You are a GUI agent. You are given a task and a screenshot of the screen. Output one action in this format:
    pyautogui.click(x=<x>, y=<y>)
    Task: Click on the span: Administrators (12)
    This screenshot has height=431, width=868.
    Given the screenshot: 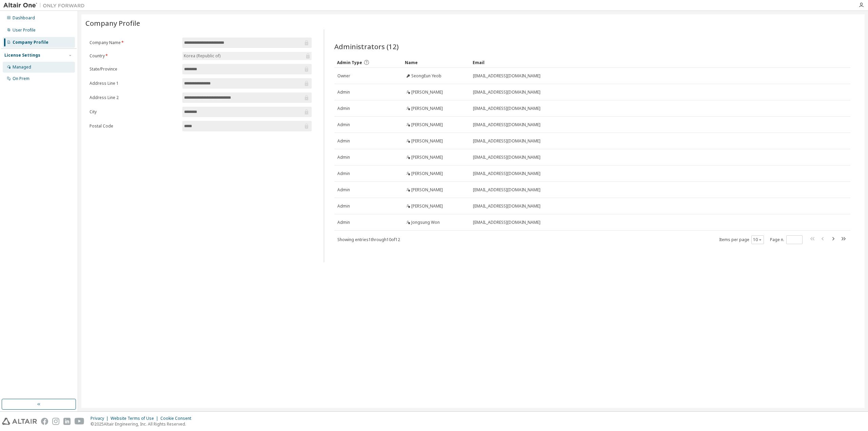 What is the action you would take?
    pyautogui.click(x=367, y=47)
    